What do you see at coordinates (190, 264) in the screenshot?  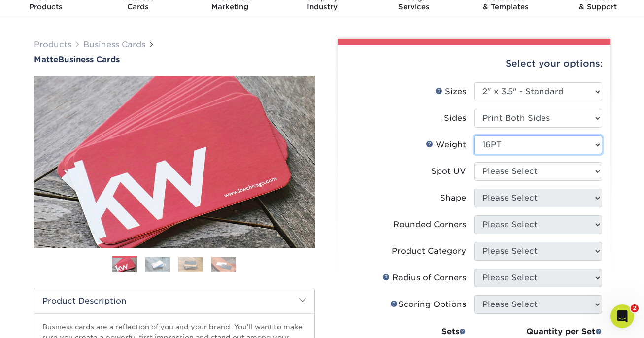 I see `img: Business Cards 03` at bounding box center [190, 264].